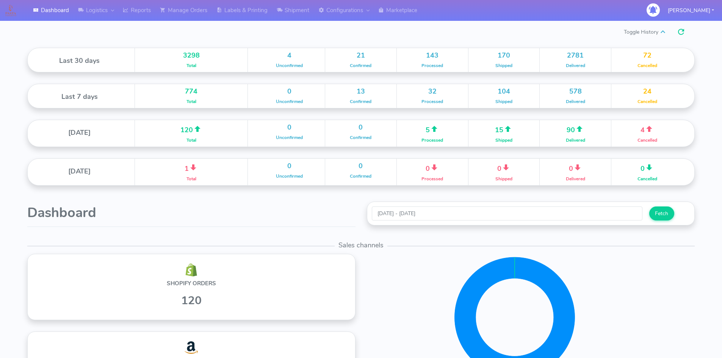 This screenshot has width=722, height=358. I want to click on h4: 3298, so click(191, 56).